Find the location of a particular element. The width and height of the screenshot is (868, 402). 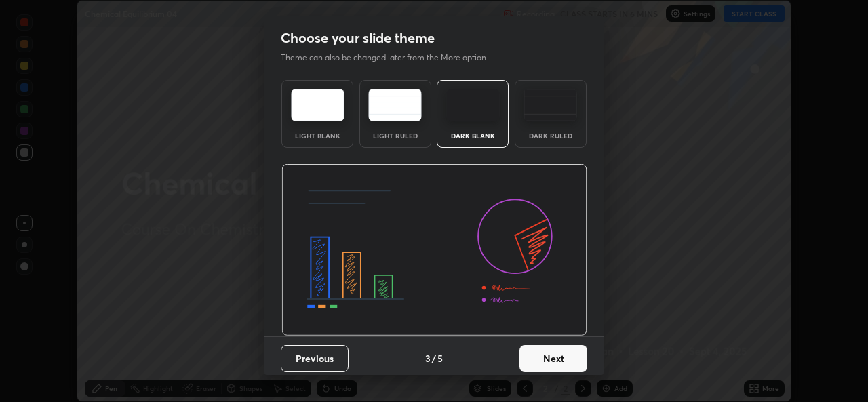

h4: 3 is located at coordinates (428, 358).